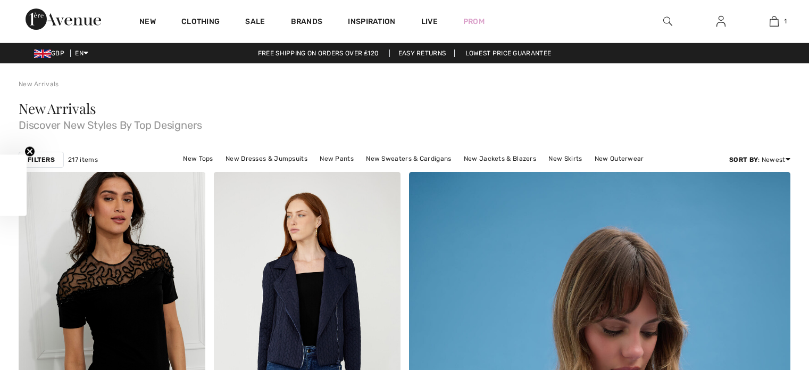  Describe the element at coordinates (743, 160) in the screenshot. I see `strong: Sort By` at that location.